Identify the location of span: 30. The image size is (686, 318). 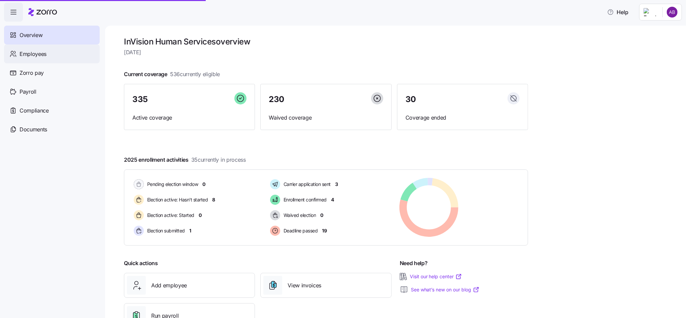
(410, 99).